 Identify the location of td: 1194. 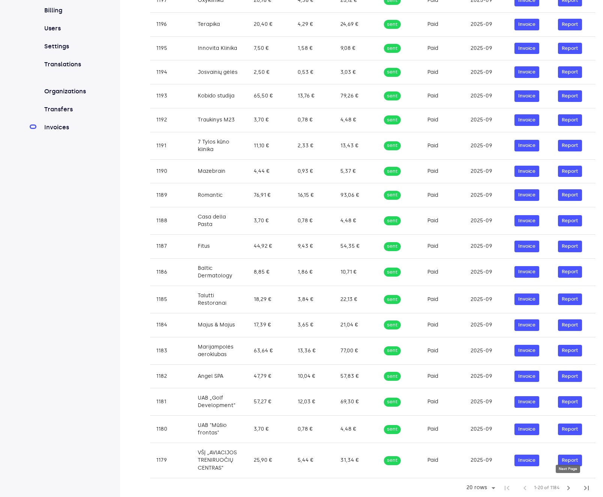
(171, 72).